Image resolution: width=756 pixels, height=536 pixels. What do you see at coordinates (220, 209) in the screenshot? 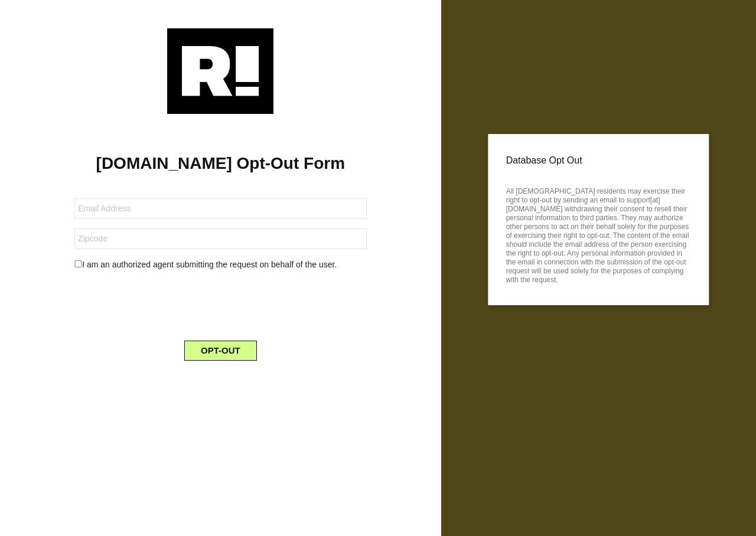
I see `input: Email Address` at bounding box center [220, 209].